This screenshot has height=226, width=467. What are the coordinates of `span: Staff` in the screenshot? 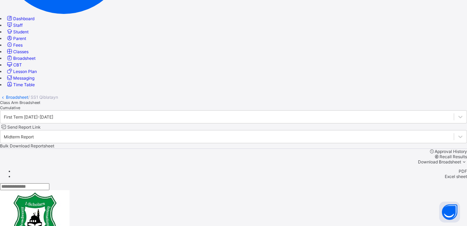 It's located at (18, 25).